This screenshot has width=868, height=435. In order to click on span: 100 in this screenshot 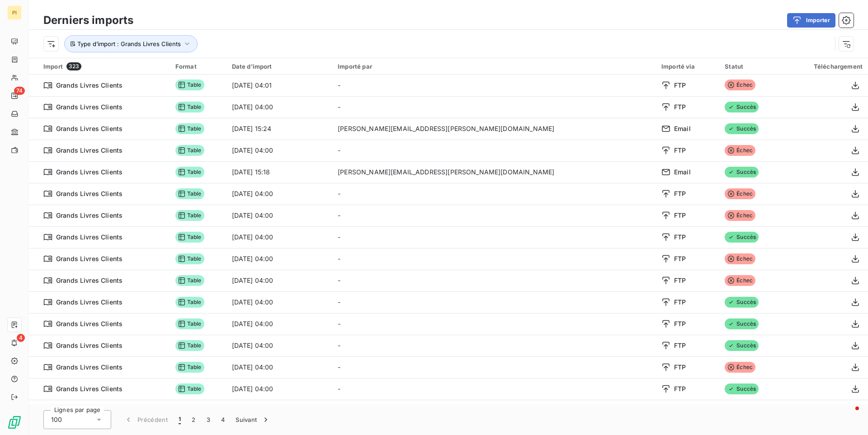, I will do `click(56, 419)`.